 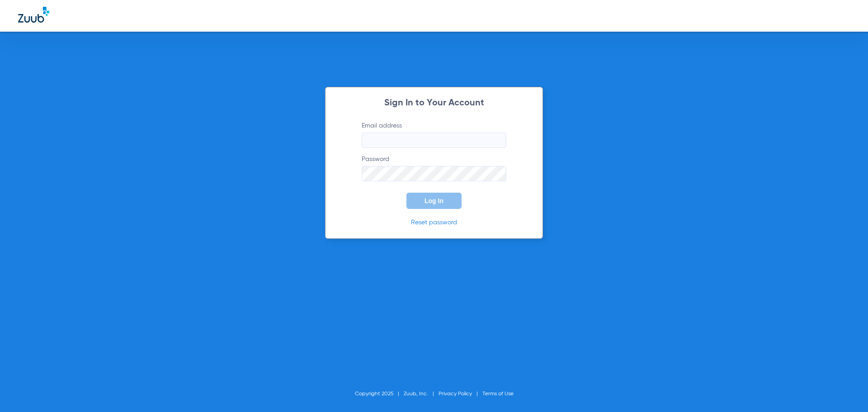 I want to click on img: Zuub Logo, so click(x=33, y=14).